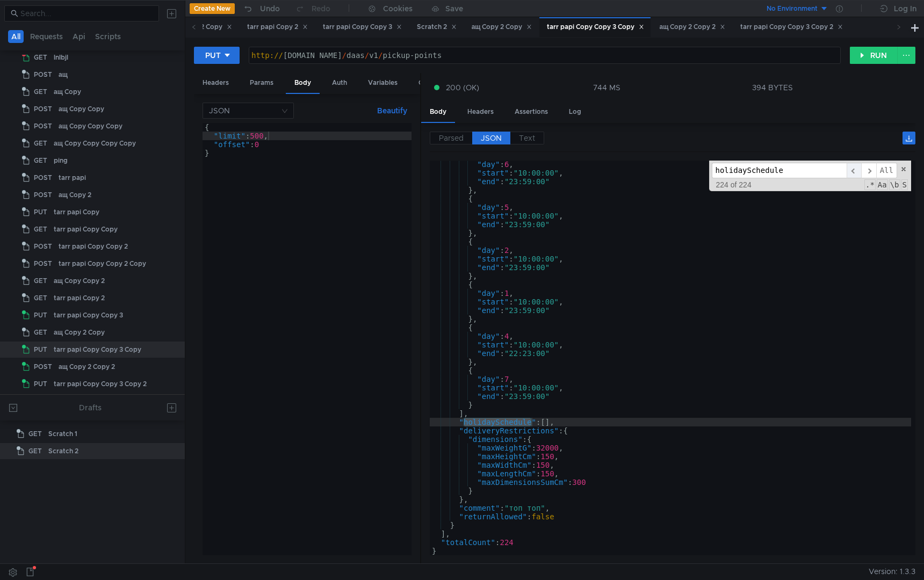  Describe the element at coordinates (86, 230) in the screenshot. I see `div: tarr papi Copy Copy` at that location.